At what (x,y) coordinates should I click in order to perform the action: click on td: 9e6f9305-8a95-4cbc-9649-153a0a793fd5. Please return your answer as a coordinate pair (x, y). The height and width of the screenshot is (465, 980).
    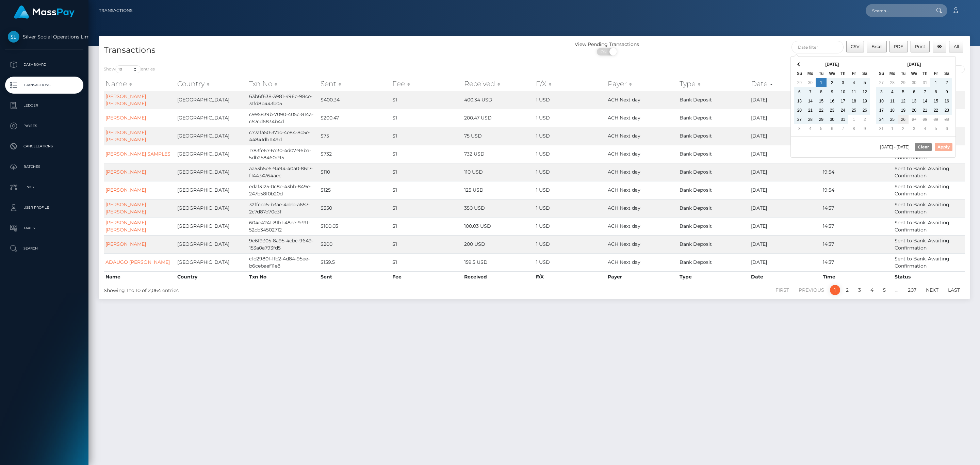
    Looking at the image, I should click on (283, 244).